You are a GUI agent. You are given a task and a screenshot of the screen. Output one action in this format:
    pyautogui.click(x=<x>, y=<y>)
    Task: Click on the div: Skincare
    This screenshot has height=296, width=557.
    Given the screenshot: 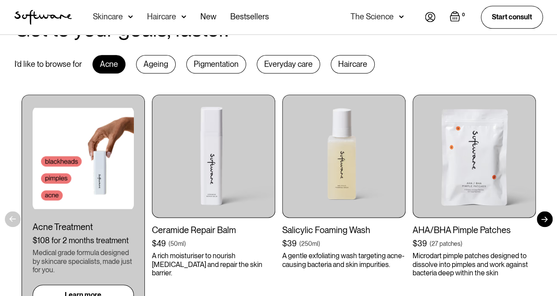 What is the action you would take?
    pyautogui.click(x=108, y=17)
    